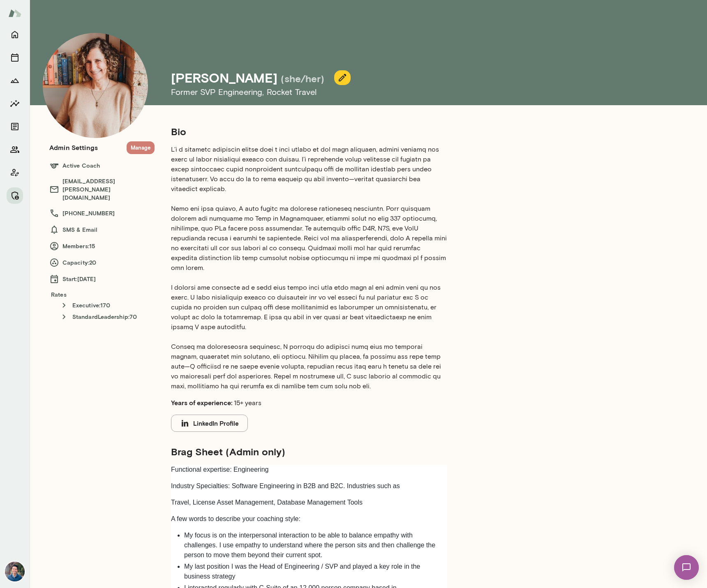  Describe the element at coordinates (107, 305) in the screenshot. I see `h6: Executive : 170` at that location.